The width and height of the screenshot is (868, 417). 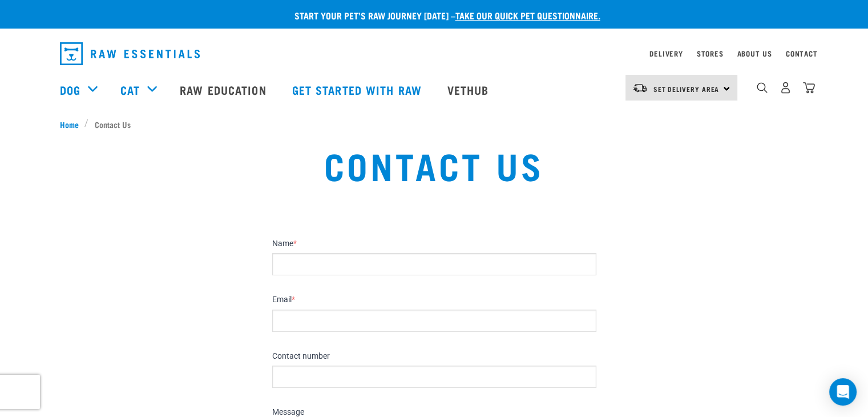 What do you see at coordinates (528, 15) in the screenshot?
I see `a: take our quick pet questionnaire.` at bounding box center [528, 15].